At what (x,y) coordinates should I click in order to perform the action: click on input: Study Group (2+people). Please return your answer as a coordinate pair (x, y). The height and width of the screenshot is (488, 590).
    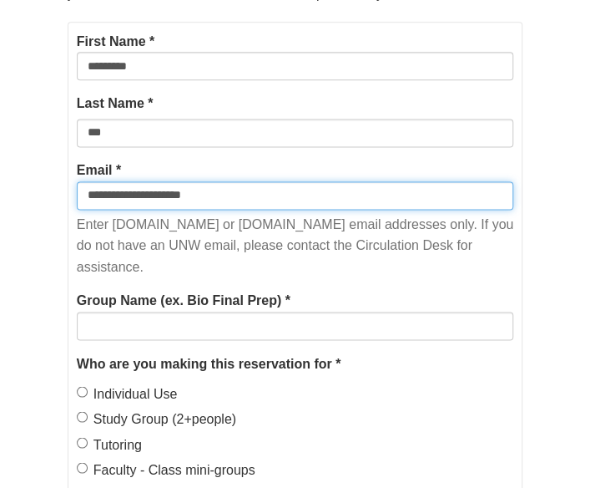
    Looking at the image, I should click on (82, 416).